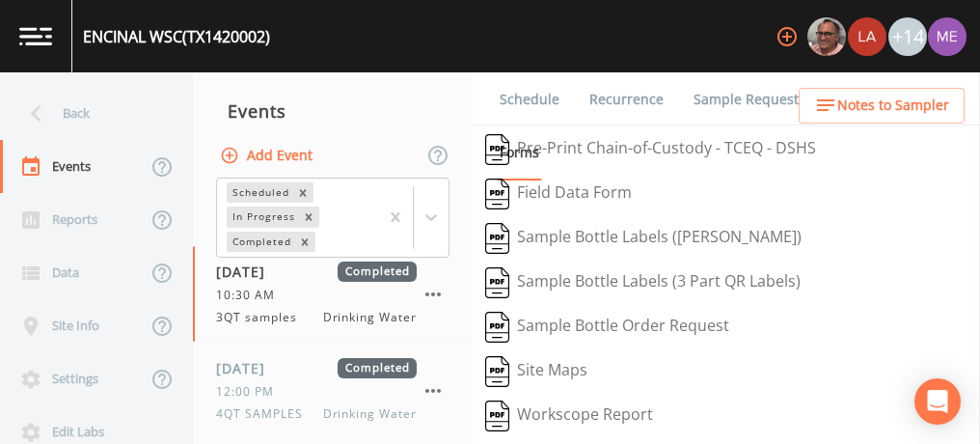  Describe the element at coordinates (750, 99) in the screenshot. I see `a: Sample Requests` at that location.